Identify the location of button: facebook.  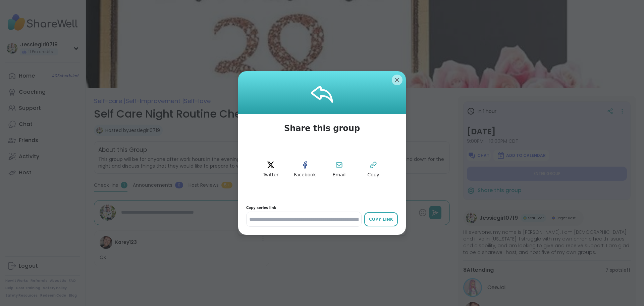
(305, 170).